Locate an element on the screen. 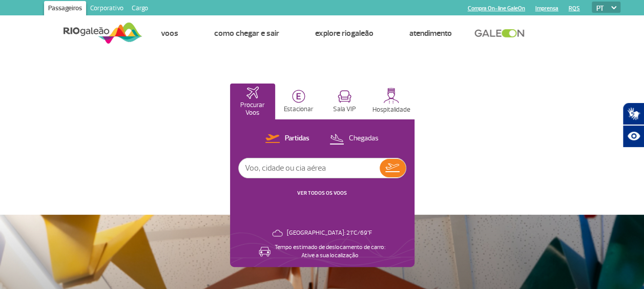 The image size is (644, 289). a: Cargo is located at coordinates (140, 9).